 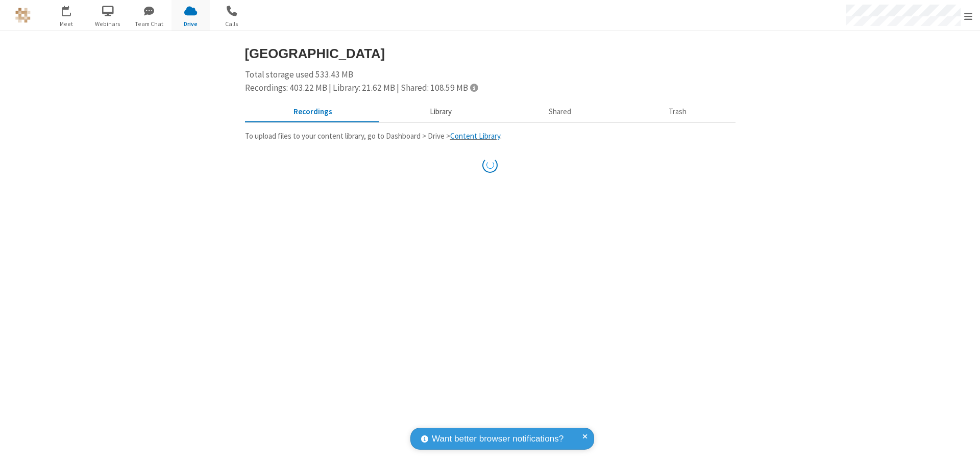 What do you see at coordinates (678, 112) in the screenshot?
I see `button: Trash` at bounding box center [678, 112].